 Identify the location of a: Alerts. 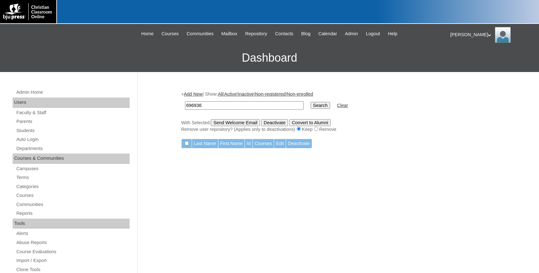
(73, 234).